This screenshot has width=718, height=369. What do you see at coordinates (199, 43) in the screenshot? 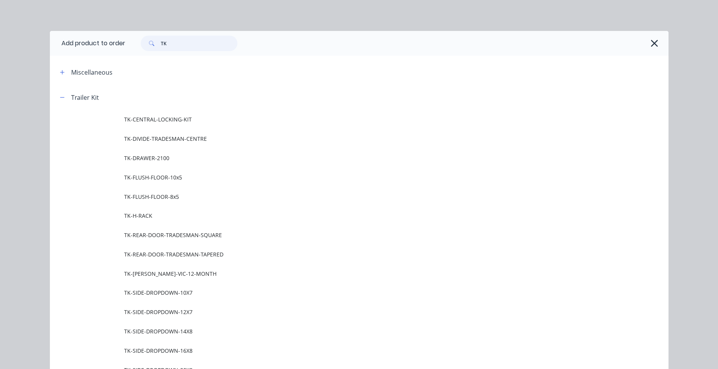
I see `input: Search...` at bounding box center [199, 43].